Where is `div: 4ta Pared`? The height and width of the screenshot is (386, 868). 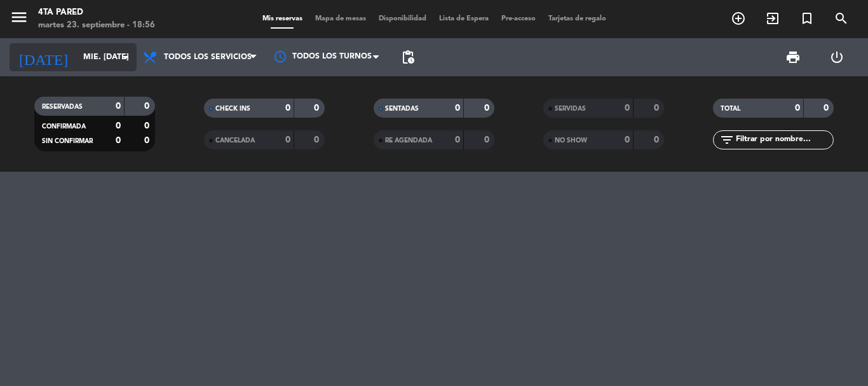 div: 4ta Pared is located at coordinates (97, 13).